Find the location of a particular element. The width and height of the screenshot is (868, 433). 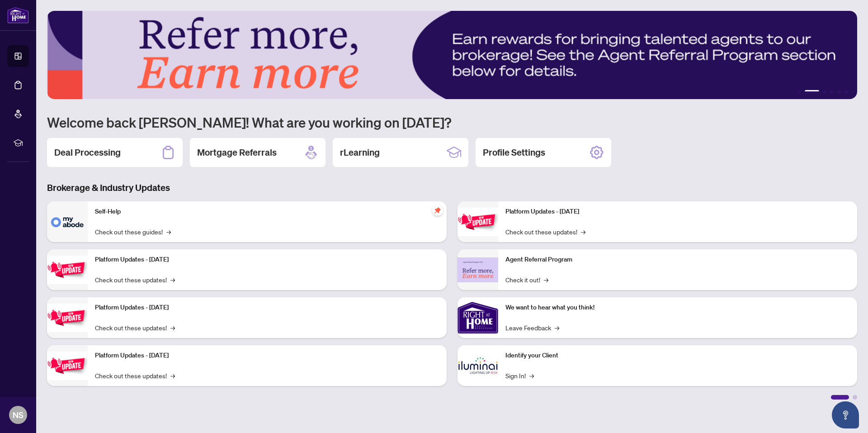

img: Platform Updates - September 16, 2025 is located at coordinates (67, 269).